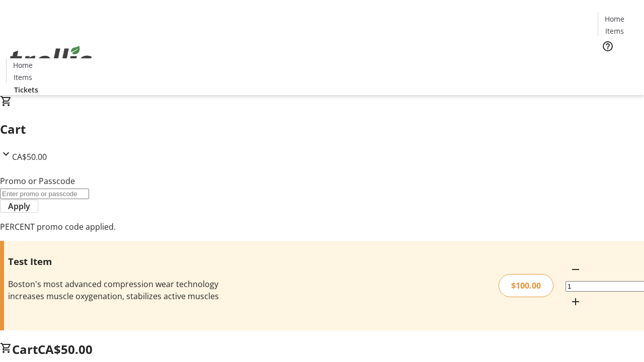 The width and height of the screenshot is (644, 362). What do you see at coordinates (575, 302) in the screenshot?
I see `button: Increment by one` at bounding box center [575, 302].